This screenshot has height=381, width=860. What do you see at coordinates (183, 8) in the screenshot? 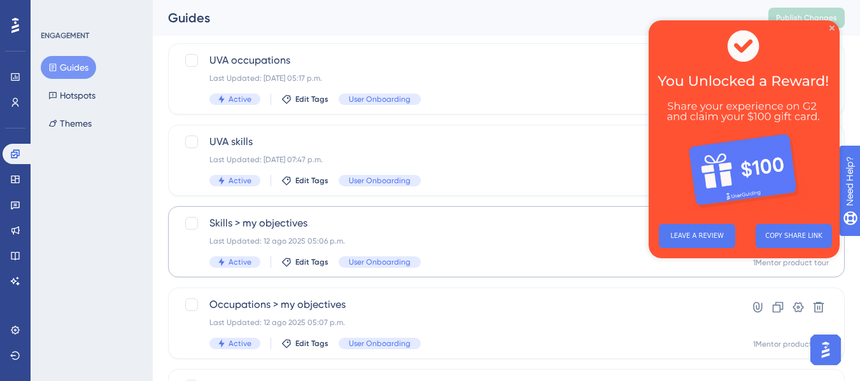
I see `div: Close Preview` at bounding box center [183, 8].